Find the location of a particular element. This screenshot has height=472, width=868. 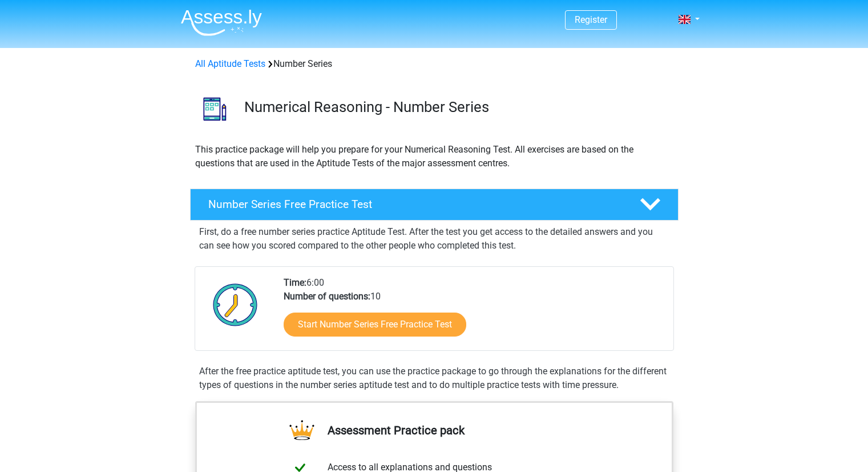

b: Number of questions: is located at coordinates (327, 296).